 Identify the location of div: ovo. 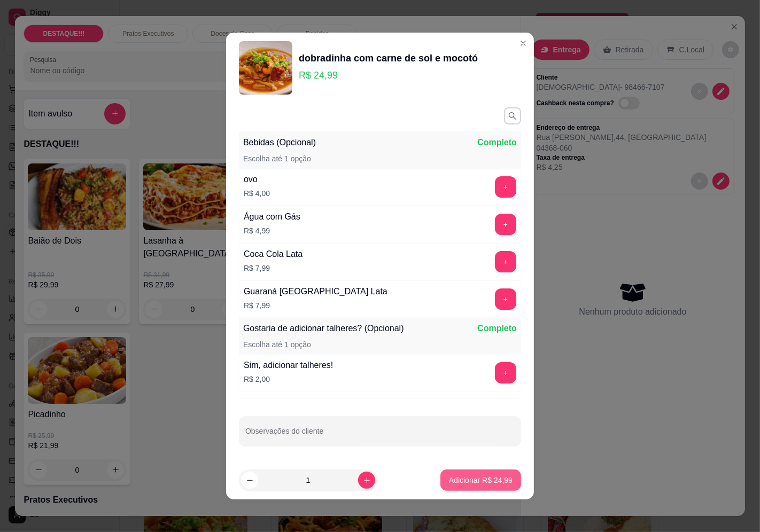
(256, 180).